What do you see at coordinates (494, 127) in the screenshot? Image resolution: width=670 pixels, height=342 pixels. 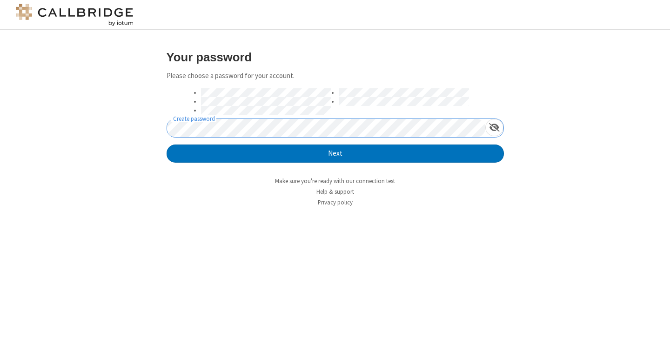 I see `div: Show password` at bounding box center [494, 127].